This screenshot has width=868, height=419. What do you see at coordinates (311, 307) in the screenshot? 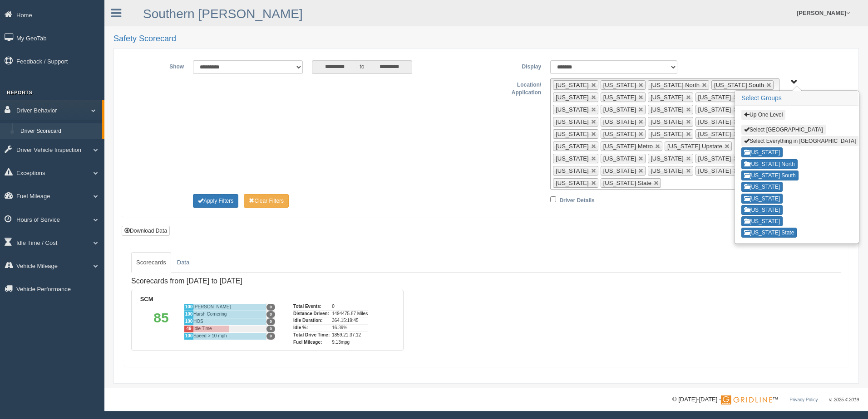
I see `div: Total Events:` at bounding box center [311, 307].